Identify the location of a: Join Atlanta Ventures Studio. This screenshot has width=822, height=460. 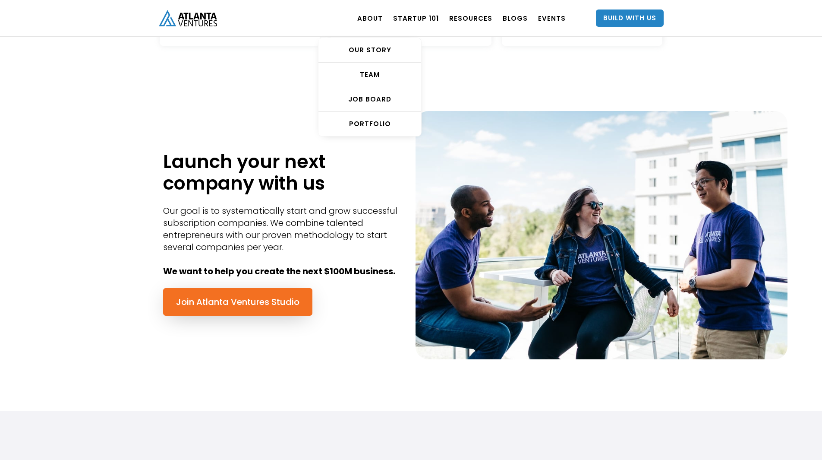
(238, 302).